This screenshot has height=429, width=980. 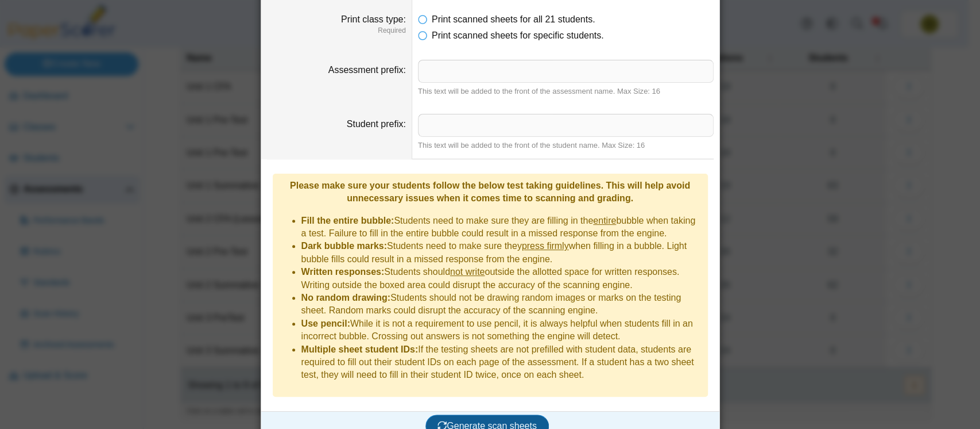 I want to click on b: Multiple sheet student IDs:, so click(x=360, y=349).